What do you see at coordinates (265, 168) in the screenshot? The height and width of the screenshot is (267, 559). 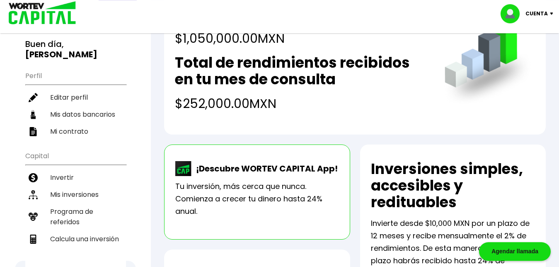 I see `p: ¡Descubre WORTEV CAPITAL App!` at bounding box center [265, 168].